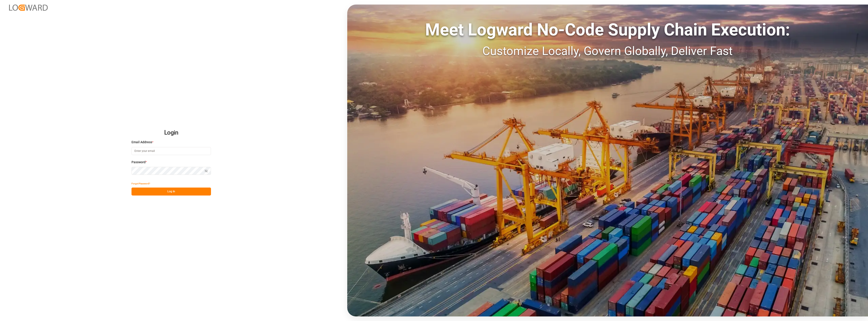 The image size is (868, 321). I want to click on button: Log In, so click(171, 192).